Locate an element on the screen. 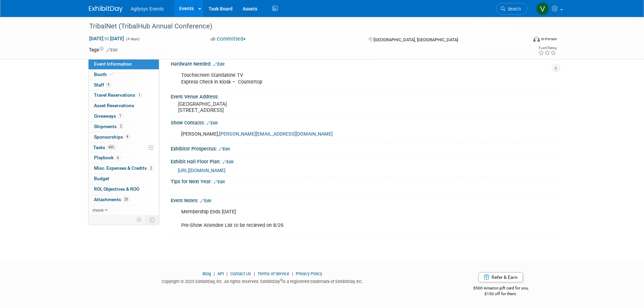 The width and height of the screenshot is (644, 308). span: Budget is located at coordinates (101, 178).